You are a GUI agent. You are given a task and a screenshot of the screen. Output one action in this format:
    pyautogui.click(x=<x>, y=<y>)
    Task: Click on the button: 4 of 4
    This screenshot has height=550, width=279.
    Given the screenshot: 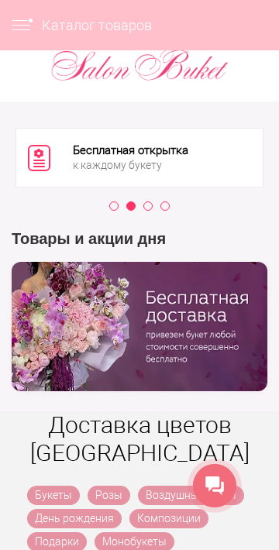 What is the action you would take?
    pyautogui.click(x=169, y=210)
    